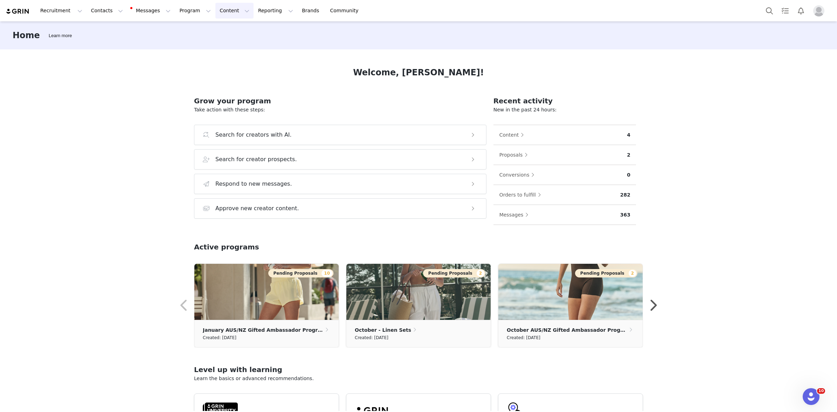  What do you see at coordinates (522, 195) in the screenshot?
I see `button: Orders to fulfill` at bounding box center [522, 195].